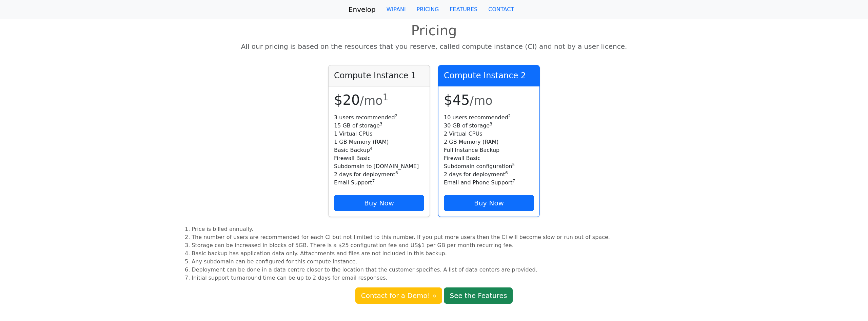 This screenshot has height=321, width=868. I want to click on li: Subdomain configuration, so click(489, 167).